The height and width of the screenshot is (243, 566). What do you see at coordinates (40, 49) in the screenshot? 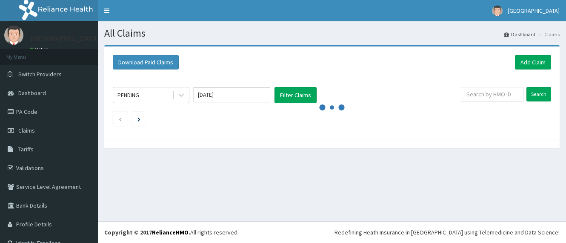
I see `a: Online` at bounding box center [40, 49].